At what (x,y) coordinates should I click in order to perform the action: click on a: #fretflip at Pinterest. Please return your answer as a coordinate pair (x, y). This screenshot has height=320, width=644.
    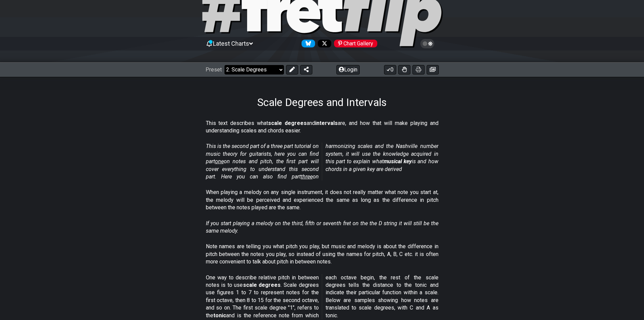
    Looking at the image, I should click on (354, 43).